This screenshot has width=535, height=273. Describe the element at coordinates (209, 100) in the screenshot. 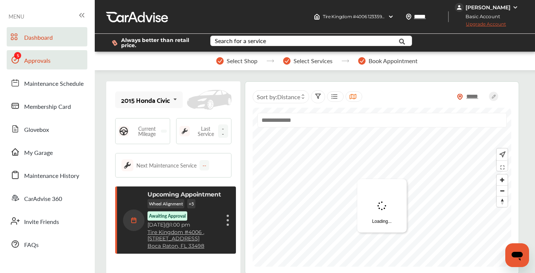

I see `img: placeholder_car.fcab19be.svg` at that location.